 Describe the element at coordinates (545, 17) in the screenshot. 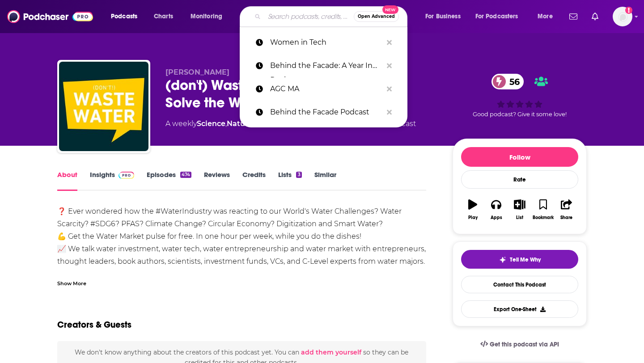

I see `span: More` at that location.